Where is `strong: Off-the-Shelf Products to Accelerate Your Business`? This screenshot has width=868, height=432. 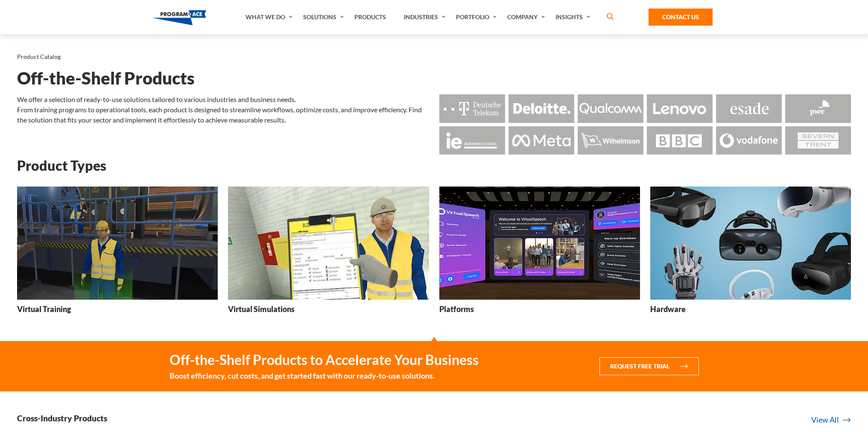
strong: Off-the-Shelf Products to Accelerate Your Business is located at coordinates (324, 360).